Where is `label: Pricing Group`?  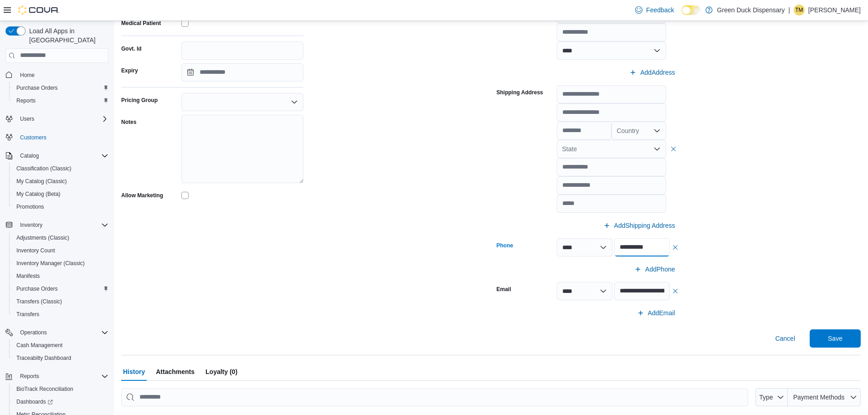 label: Pricing Group is located at coordinates (139, 100).